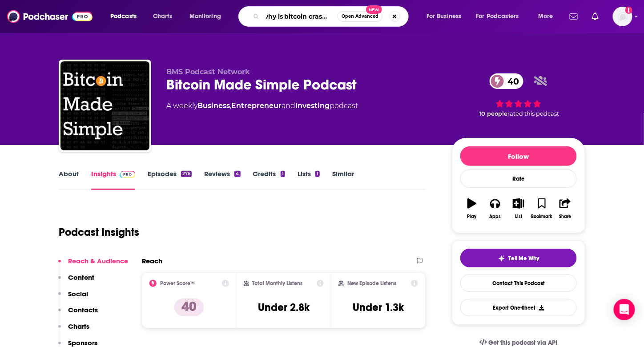  I want to click on input: Search podcasts, credits, & more..., so click(300, 17).